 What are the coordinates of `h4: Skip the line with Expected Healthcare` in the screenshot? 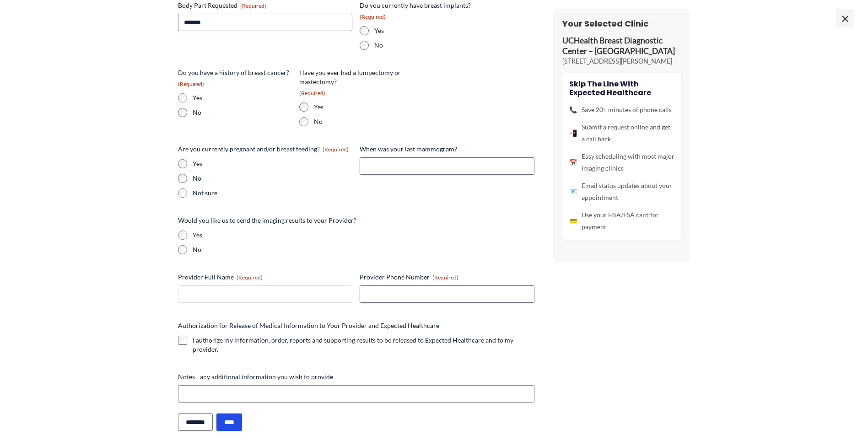 It's located at (621, 88).